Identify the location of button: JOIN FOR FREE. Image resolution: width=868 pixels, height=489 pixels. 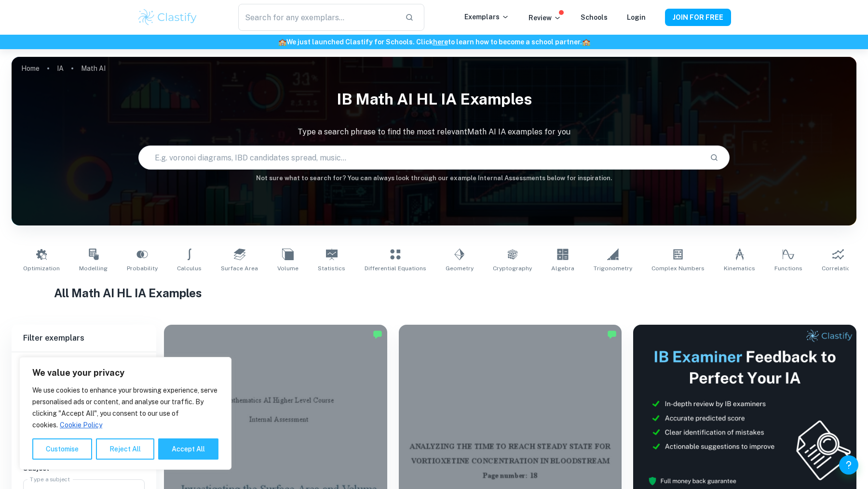
(698, 18).